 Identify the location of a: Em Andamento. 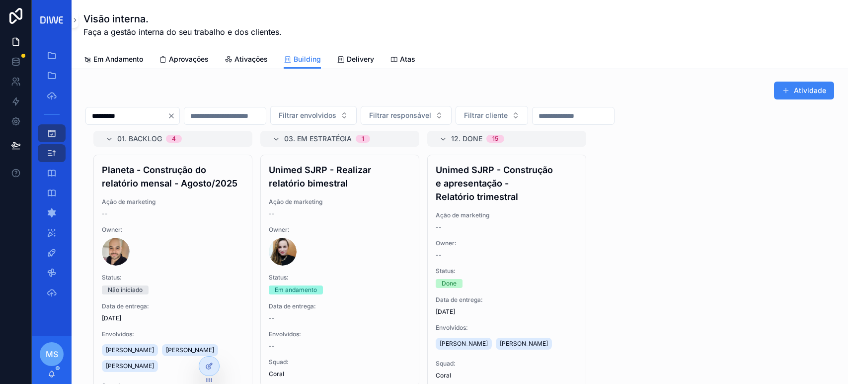
(113, 60).